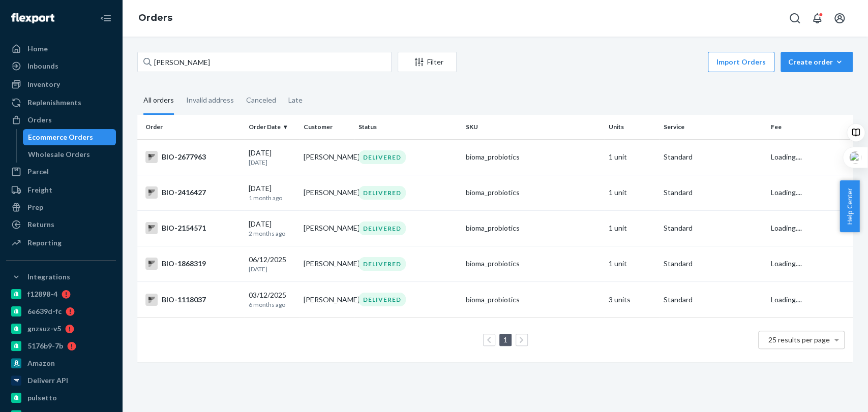 The width and height of the screenshot is (868, 412). Describe the element at coordinates (61, 380) in the screenshot. I see `a: Deliverr API` at that location.